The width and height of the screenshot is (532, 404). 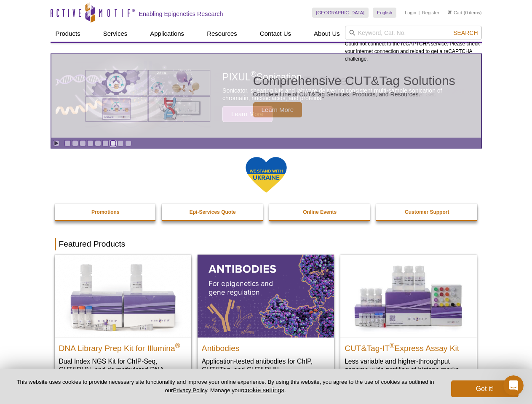 What do you see at coordinates (115, 34) in the screenshot?
I see `a: Services` at bounding box center [115, 34].